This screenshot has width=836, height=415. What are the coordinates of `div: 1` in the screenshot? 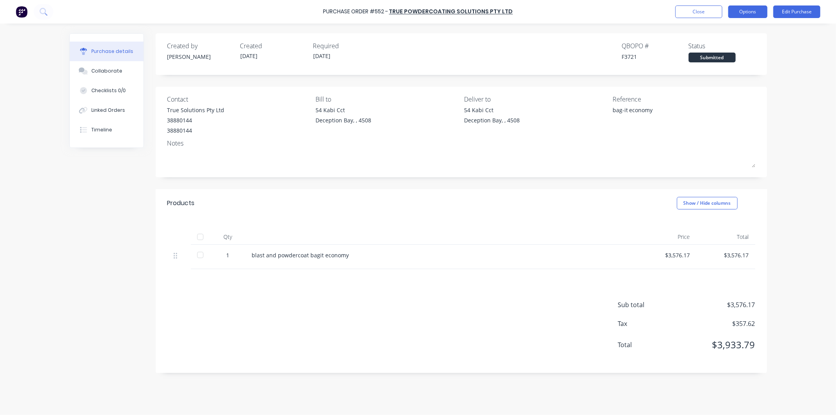 It's located at (228, 255).